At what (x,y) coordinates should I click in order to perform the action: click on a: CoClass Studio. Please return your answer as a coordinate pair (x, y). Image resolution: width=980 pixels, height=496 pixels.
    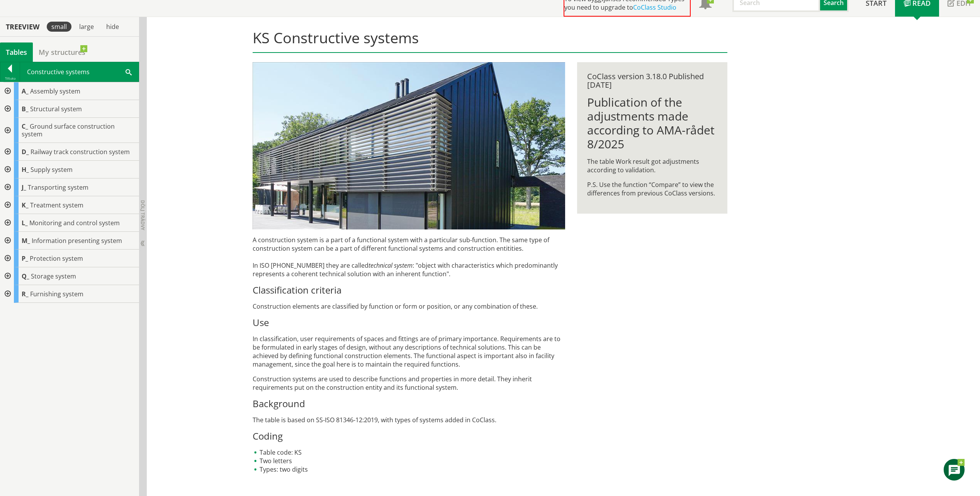
    Looking at the image, I should click on (655, 8).